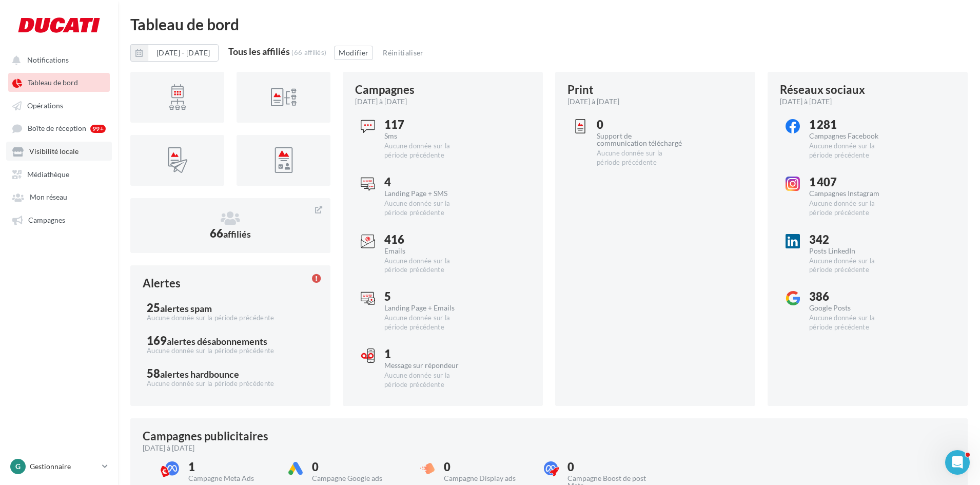 This screenshot has width=980, height=485. What do you see at coordinates (59, 128) in the screenshot?
I see `a: Boîte de réception 99+` at bounding box center [59, 128].